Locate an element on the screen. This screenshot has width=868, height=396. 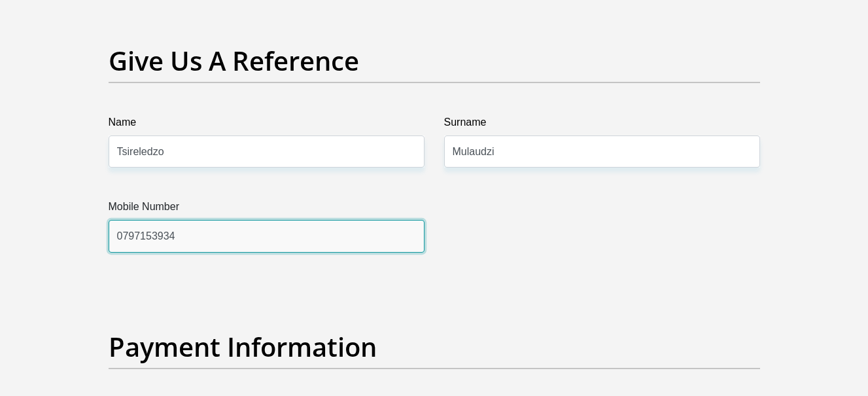
label: Mobile Number is located at coordinates (266, 209).